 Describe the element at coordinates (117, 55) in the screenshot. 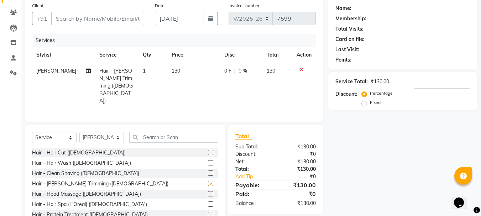

I see `th: Service` at that location.